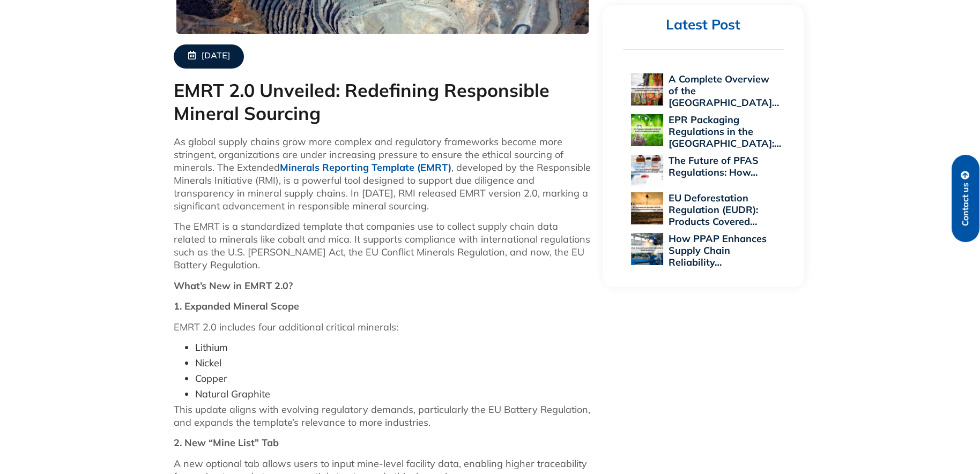 Image resolution: width=980 pixels, height=474 pixels. I want to click on a: Contact us, so click(966, 198).